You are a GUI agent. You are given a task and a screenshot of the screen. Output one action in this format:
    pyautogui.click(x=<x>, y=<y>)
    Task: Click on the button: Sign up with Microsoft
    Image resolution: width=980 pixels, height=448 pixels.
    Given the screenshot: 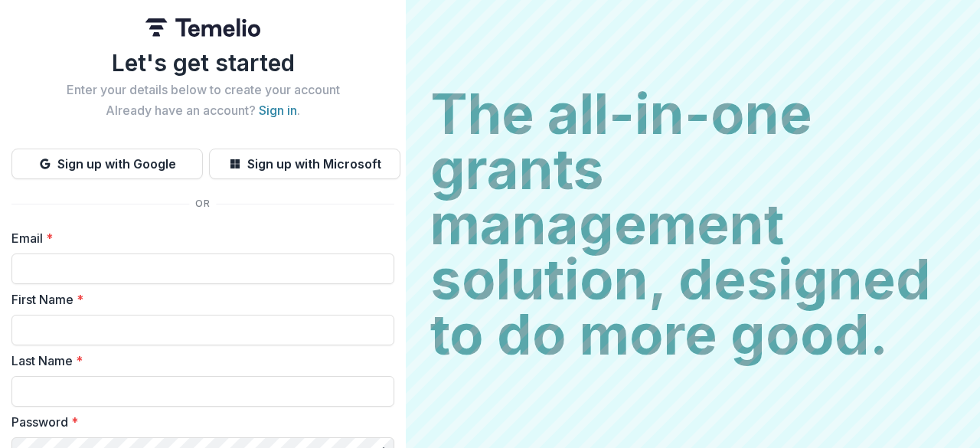 What is the action you would take?
    pyautogui.click(x=305, y=164)
    